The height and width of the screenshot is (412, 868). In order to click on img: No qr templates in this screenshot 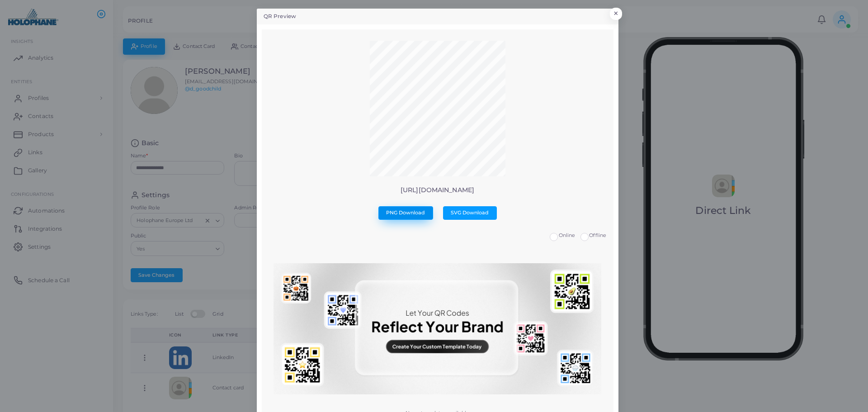, I will do `click(437, 329)`.